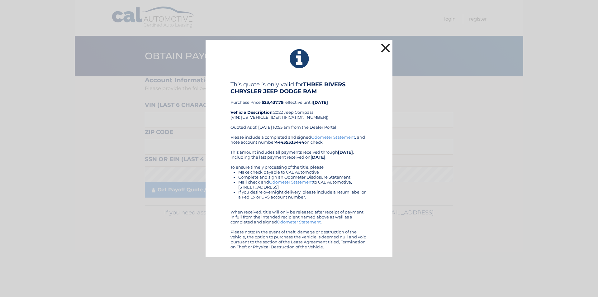  I want to click on b: THREE RIVERS CHRYSLER JEEP DODGE RAM, so click(288, 88).